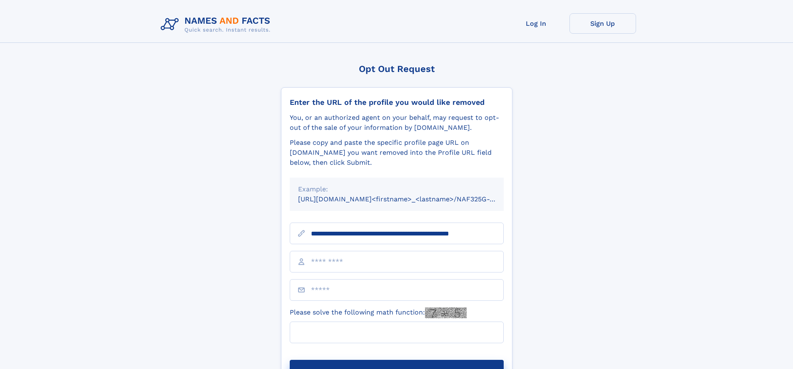  I want to click on div: Opt Out Request, so click(397, 69).